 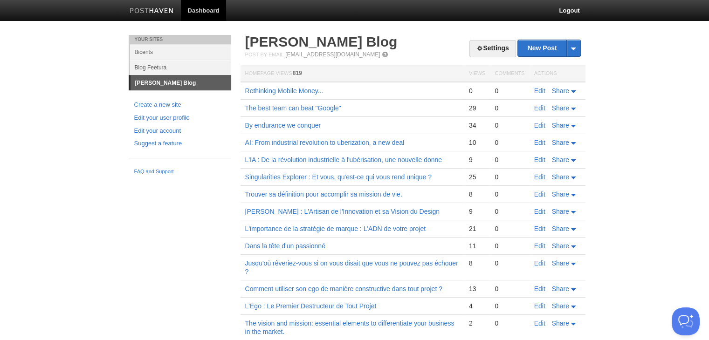 What do you see at coordinates (335, 229) in the screenshot?
I see `a: L'importance de la stratégie de marque : L'ADN de votre projet` at bounding box center [335, 229].